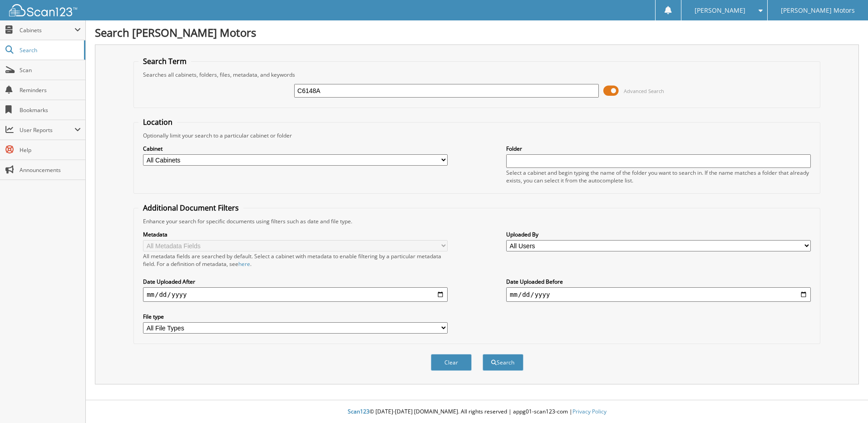 The height and width of the screenshot is (423, 868). I want to click on span: Scan, so click(50, 70).